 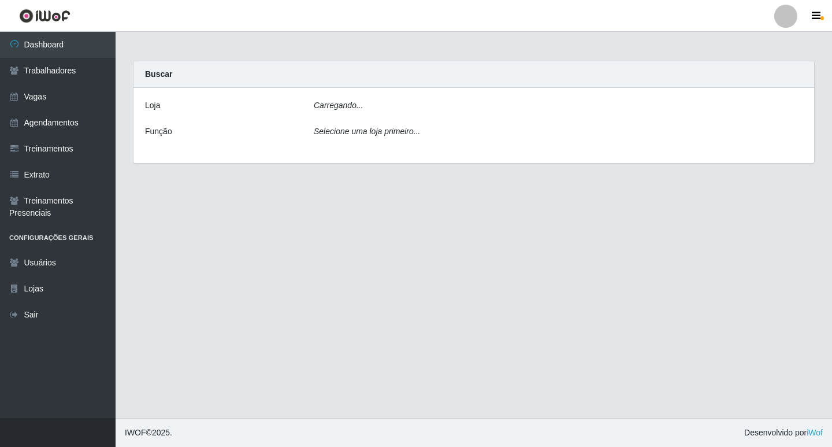 I want to click on span: Desenvolvido por, so click(x=783, y=432).